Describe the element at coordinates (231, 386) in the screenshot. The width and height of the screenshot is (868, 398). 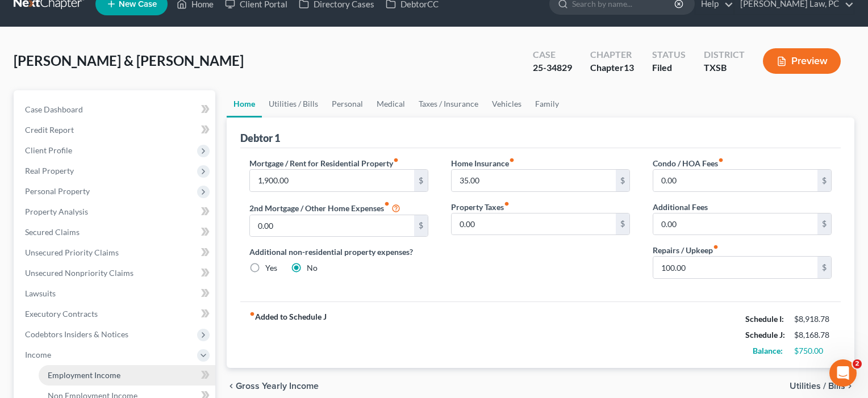
I see `i: chevron_left` at that location.